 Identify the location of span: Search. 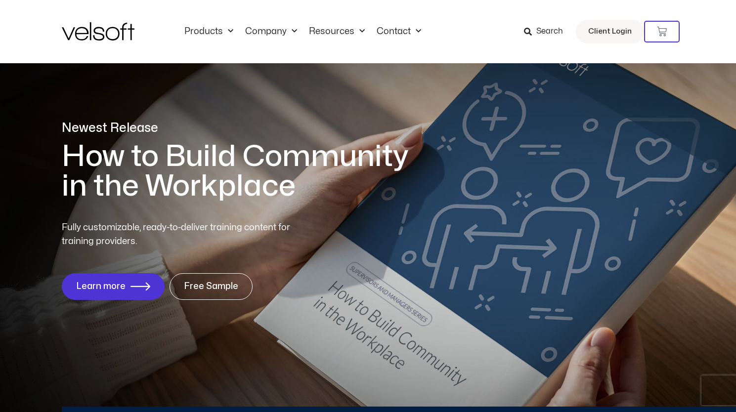
(550, 32).